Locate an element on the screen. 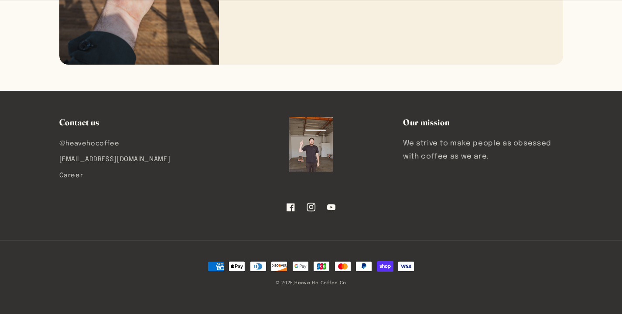 The image size is (622, 314). h2: Contact us is located at coordinates (139, 122).